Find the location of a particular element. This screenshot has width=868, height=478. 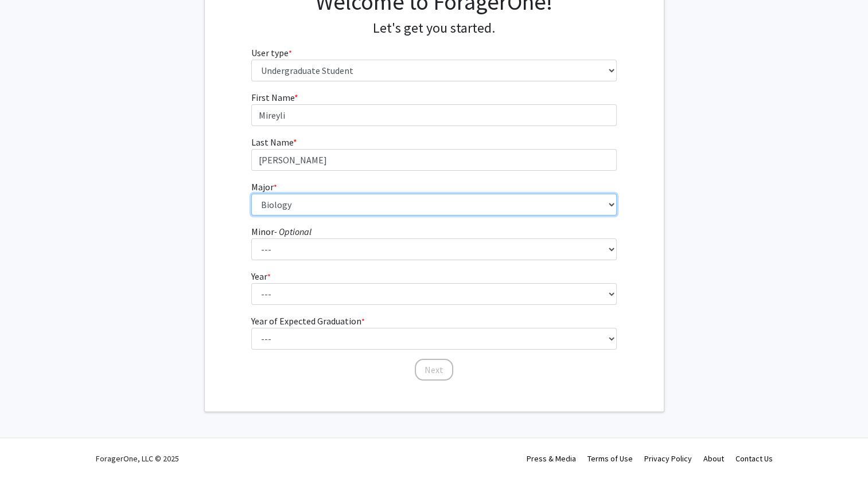

label: Year of Expected Graduation is located at coordinates (308, 321).